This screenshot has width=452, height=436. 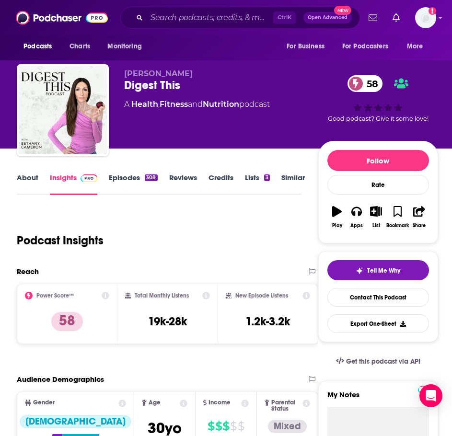 I want to click on a: Health, so click(x=145, y=104).